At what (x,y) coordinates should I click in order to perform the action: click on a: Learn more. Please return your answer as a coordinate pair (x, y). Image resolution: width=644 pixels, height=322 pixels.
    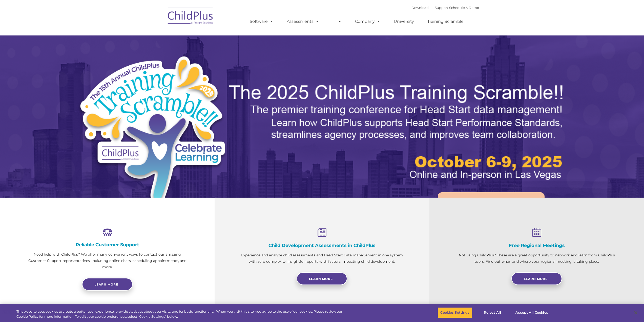
    Looking at the image, I should click on (107, 284).